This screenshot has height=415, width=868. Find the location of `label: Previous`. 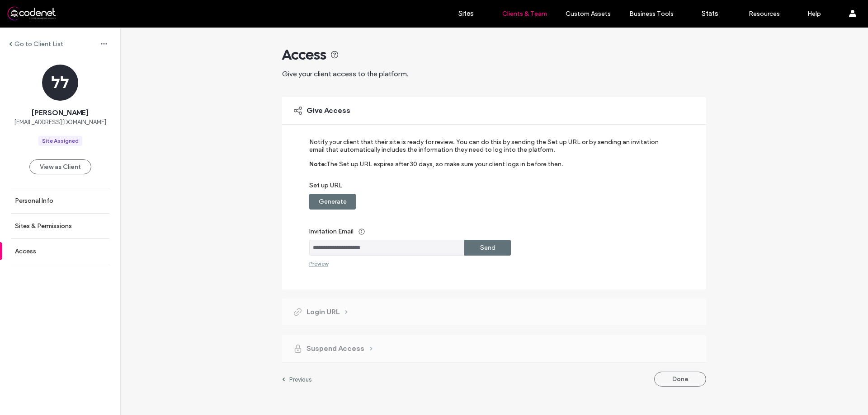

label: Previous is located at coordinates (300, 380).